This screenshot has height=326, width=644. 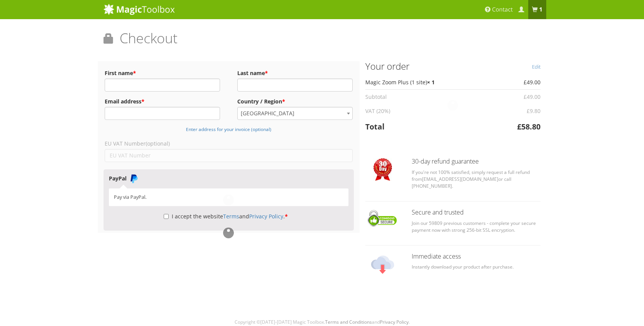 What do you see at coordinates (476, 212) in the screenshot?
I see `h3: Secure and trusted` at bounding box center [476, 212].